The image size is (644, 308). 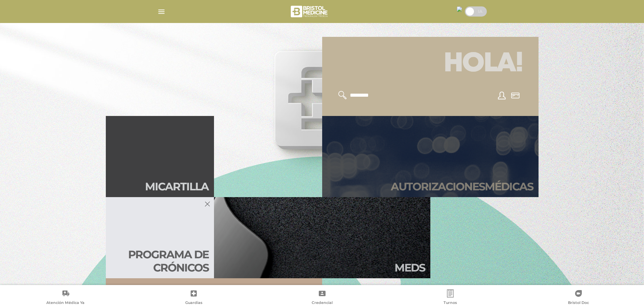 I want to click on h2: Mi car tilla, so click(x=177, y=187).